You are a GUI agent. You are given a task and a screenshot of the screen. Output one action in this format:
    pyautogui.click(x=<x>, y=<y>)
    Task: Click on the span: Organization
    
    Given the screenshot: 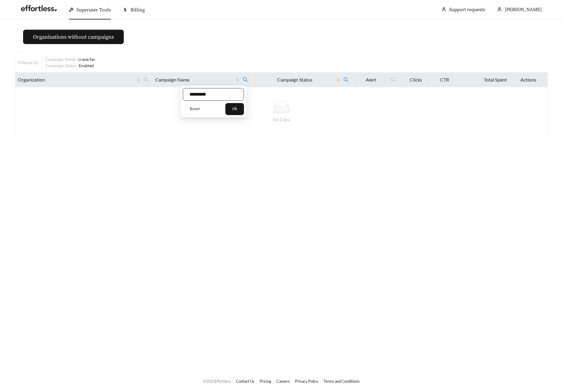 What is the action you would take?
    pyautogui.click(x=76, y=80)
    